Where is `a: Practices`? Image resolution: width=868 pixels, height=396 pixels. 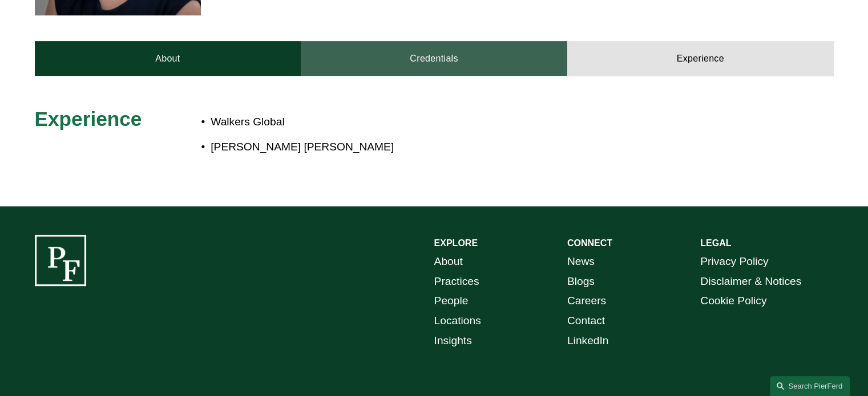
a: Practices is located at coordinates (456, 281).